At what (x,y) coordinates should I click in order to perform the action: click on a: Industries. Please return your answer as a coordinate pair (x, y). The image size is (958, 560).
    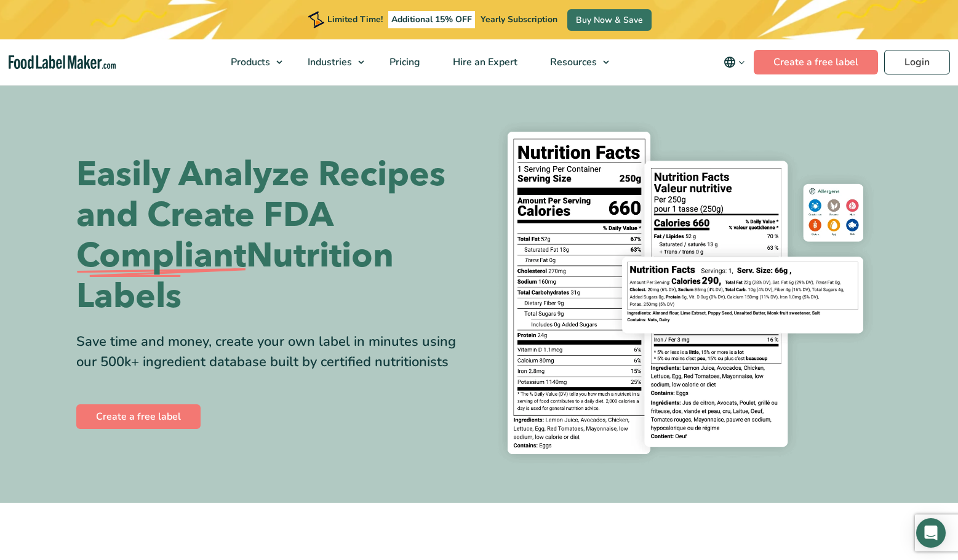
    Looking at the image, I should click on (331, 62).